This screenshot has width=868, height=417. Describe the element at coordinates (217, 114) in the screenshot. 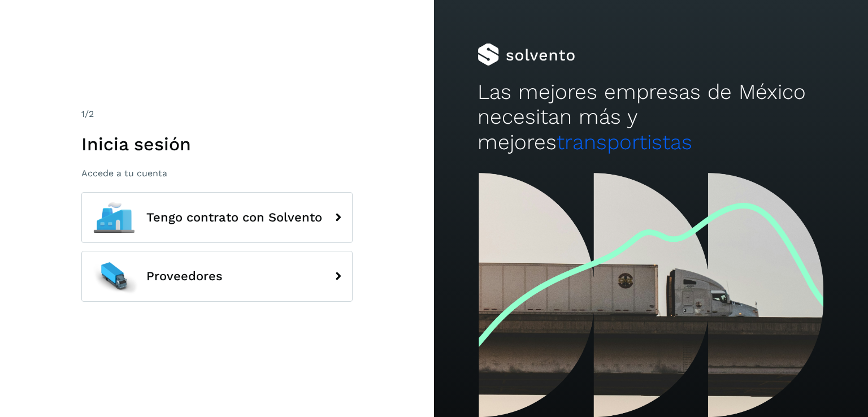

I see `div: /2` at that location.